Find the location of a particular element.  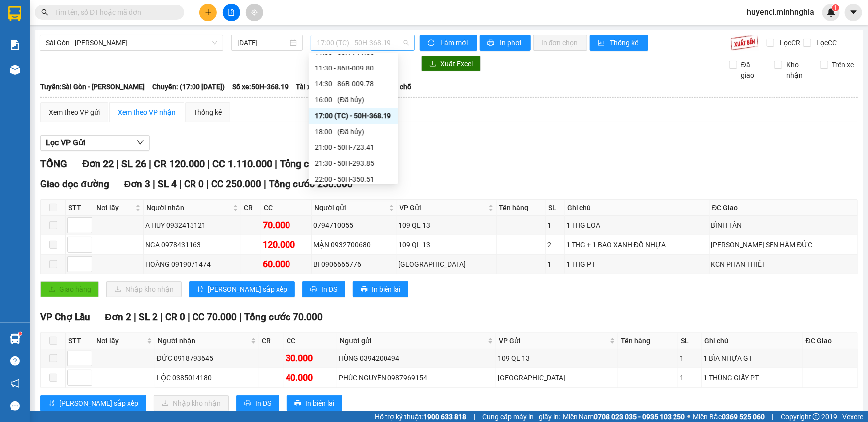

div: 11:30 - 86B-009.80 is located at coordinates (354, 68).